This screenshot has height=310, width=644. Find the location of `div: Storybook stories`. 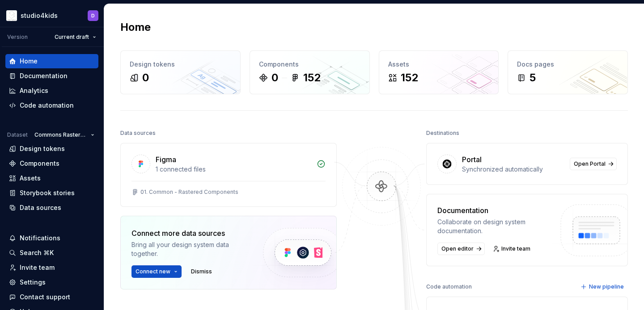

div: Storybook stories is located at coordinates (47, 193).